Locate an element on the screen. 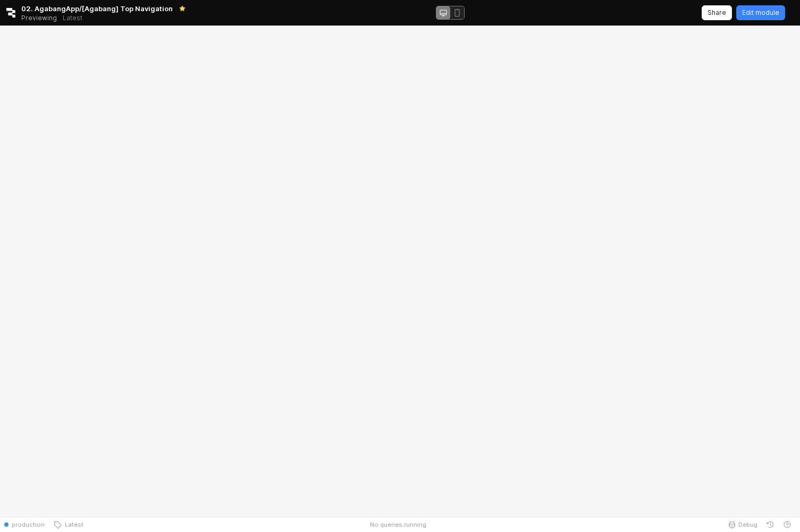 This screenshot has width=800, height=532. button: Debug is located at coordinates (742, 524).